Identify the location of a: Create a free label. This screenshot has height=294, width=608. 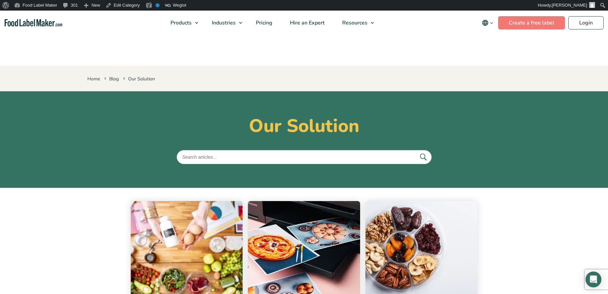
(532, 23).